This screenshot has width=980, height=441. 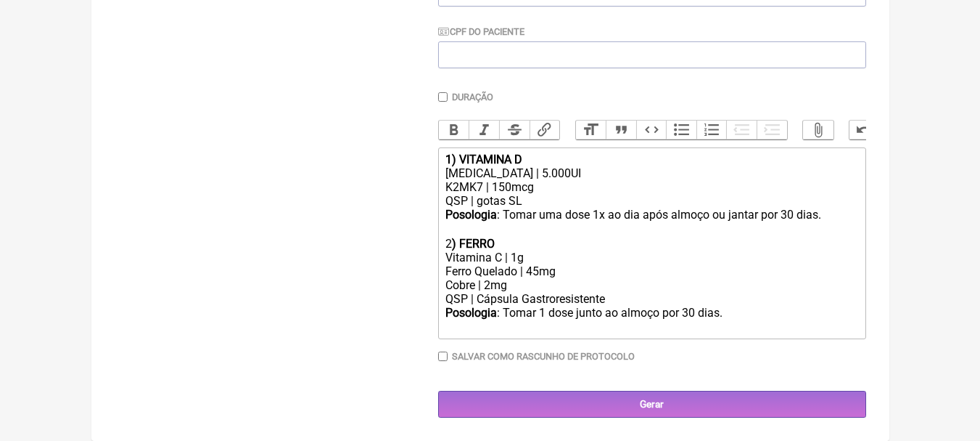 I want to click on div: : Tomar 1 dose junto ao almoço por 30 dias., so click(x=651, y=312).